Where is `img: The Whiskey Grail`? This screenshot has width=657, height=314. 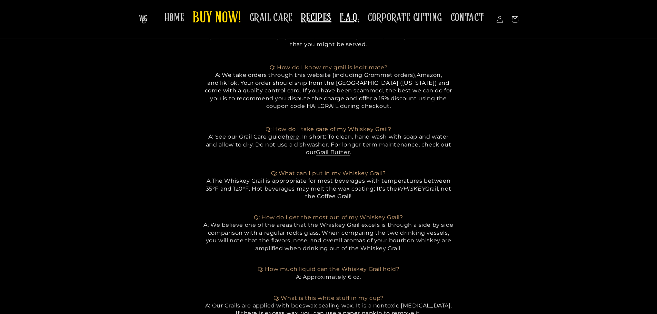 img: The Whiskey Grail is located at coordinates (143, 19).